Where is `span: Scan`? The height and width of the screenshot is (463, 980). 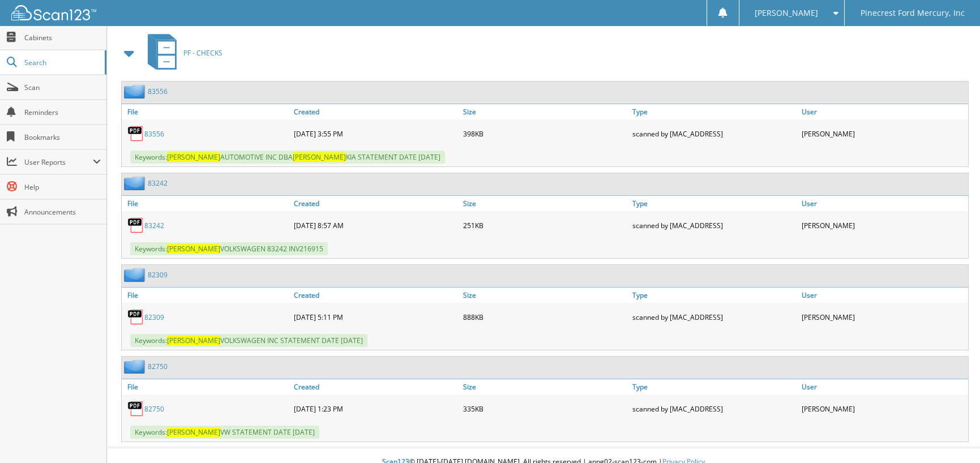 span: Scan is located at coordinates (63, 87).